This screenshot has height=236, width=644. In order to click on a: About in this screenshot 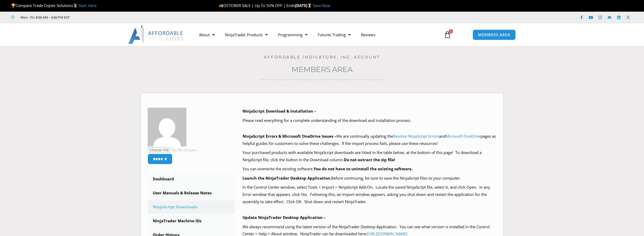, I will do `click(207, 35)`.